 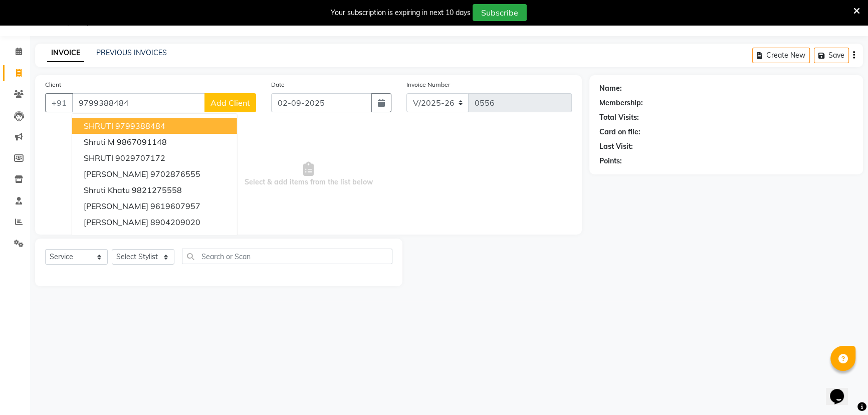 I want to click on span: shruti m, so click(x=100, y=142).